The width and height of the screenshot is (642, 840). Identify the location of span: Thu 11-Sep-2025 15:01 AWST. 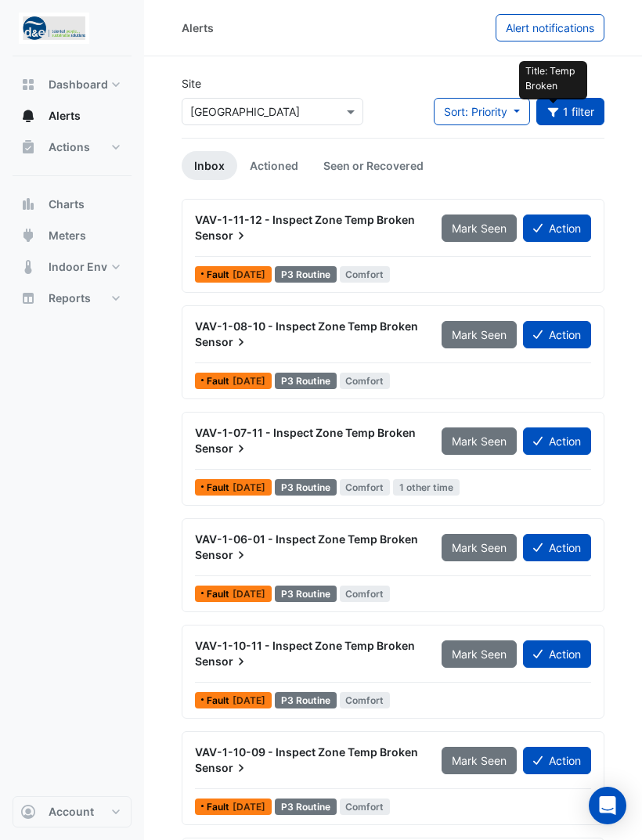
(249, 594).